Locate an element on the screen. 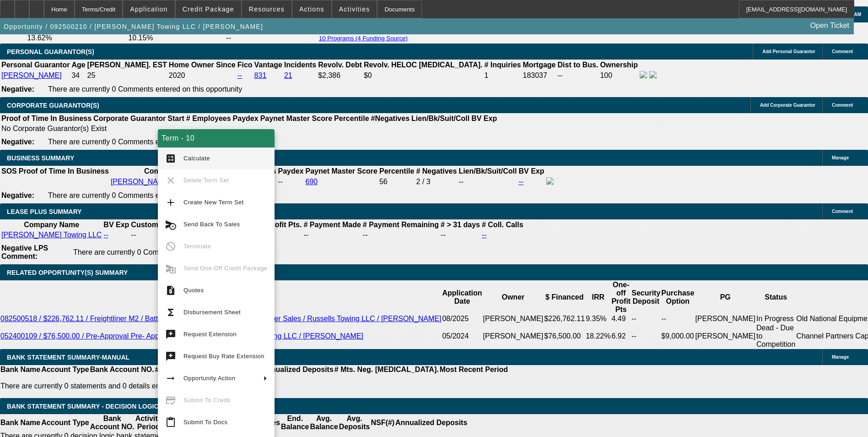 This screenshot has width=868, height=437. a: 082500518 / $226,762.11 / Freightliner M2 / Battelini Garage Inc dba Battelini Wrecker Sales / Ru... is located at coordinates (220, 318).